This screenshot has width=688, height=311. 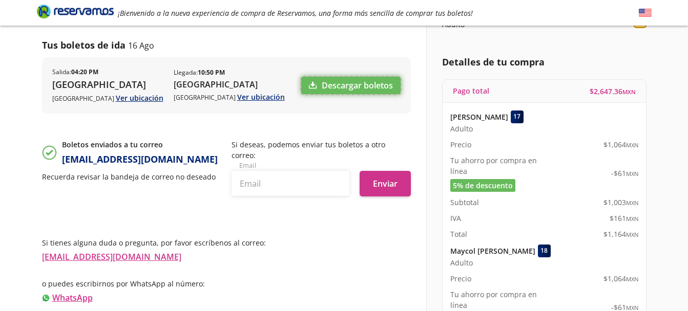 I want to click on p: o puedes escribirnos por WhatsApp al número:, so click(x=226, y=284).